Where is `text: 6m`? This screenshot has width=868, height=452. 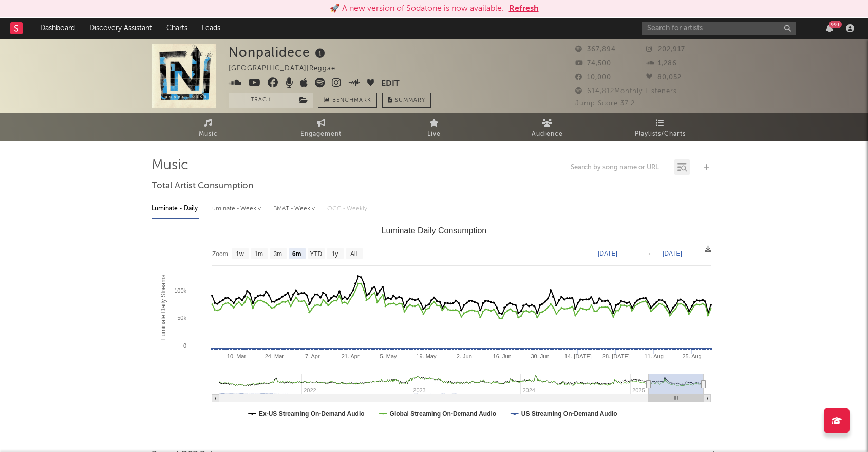
text: 6m is located at coordinates (296, 254).